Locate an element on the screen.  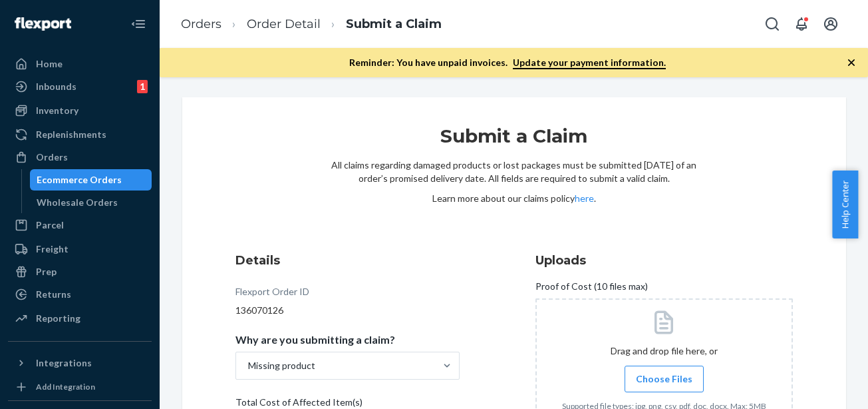
div: Missing product is located at coordinates (281, 365).